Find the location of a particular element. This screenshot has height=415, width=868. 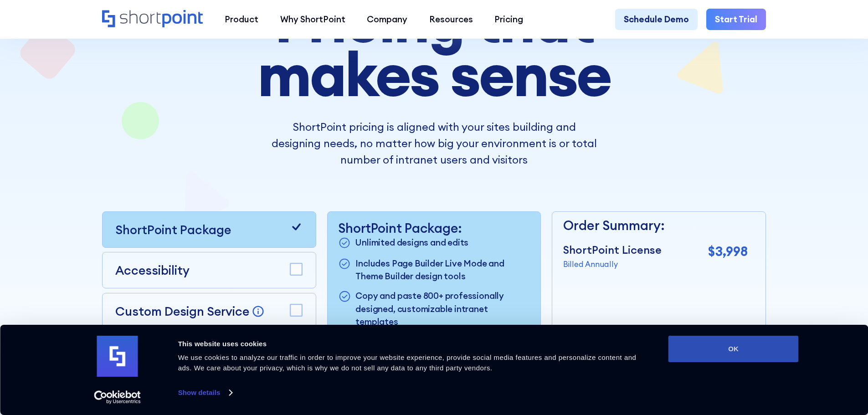

a: Product is located at coordinates (241, 20).